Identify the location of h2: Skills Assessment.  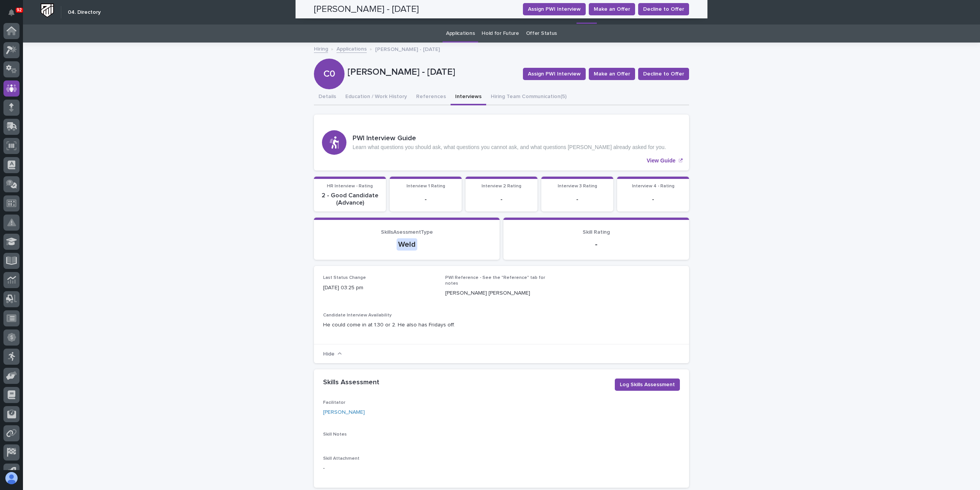
(351, 383).